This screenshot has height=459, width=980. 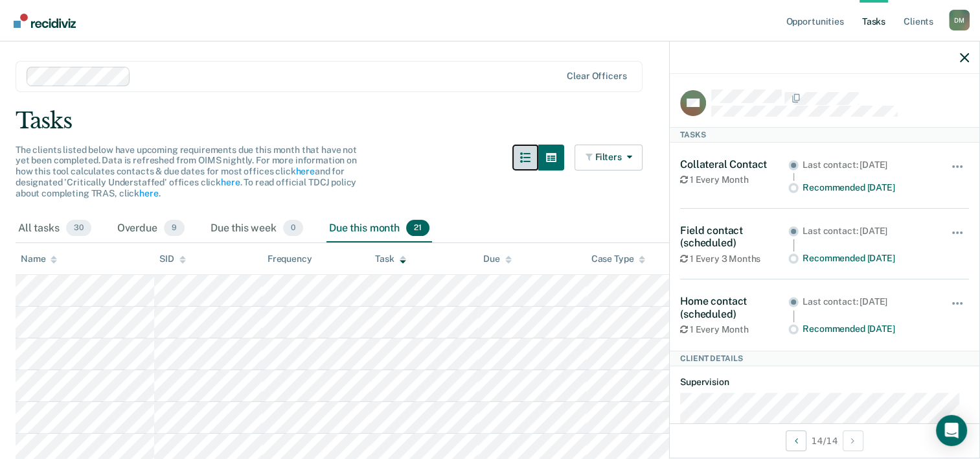 What do you see at coordinates (44, 21) in the screenshot?
I see `img: Recidiviz` at bounding box center [44, 21].